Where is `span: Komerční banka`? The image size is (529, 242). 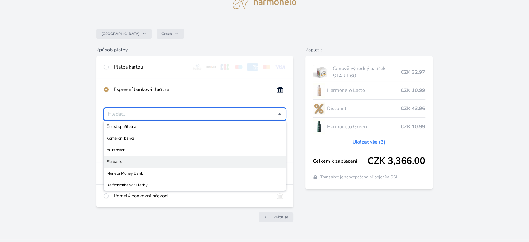
span: Komerční banka is located at coordinates (195, 138).